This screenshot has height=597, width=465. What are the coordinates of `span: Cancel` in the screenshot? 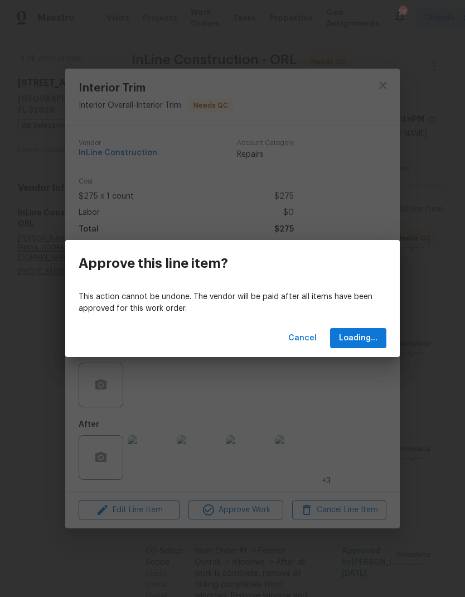 It's located at (302, 338).